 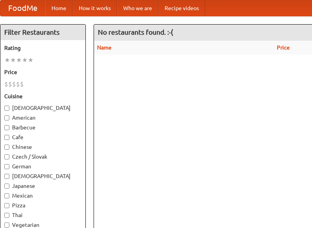 What do you see at coordinates (23, 8) in the screenshot?
I see `a: FoodMe` at bounding box center [23, 8].